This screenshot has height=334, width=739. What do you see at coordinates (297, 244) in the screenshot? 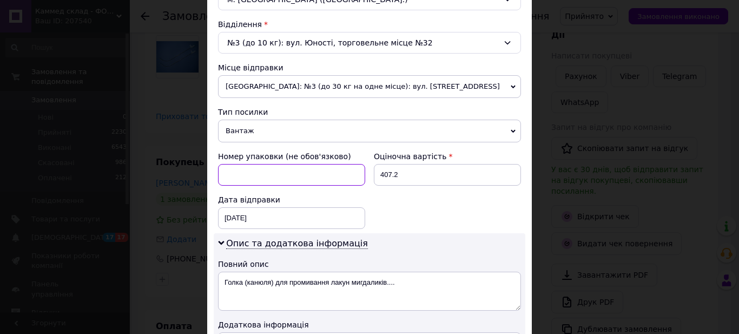
I see `span: Опис та додаткова інформація` at bounding box center [297, 244].